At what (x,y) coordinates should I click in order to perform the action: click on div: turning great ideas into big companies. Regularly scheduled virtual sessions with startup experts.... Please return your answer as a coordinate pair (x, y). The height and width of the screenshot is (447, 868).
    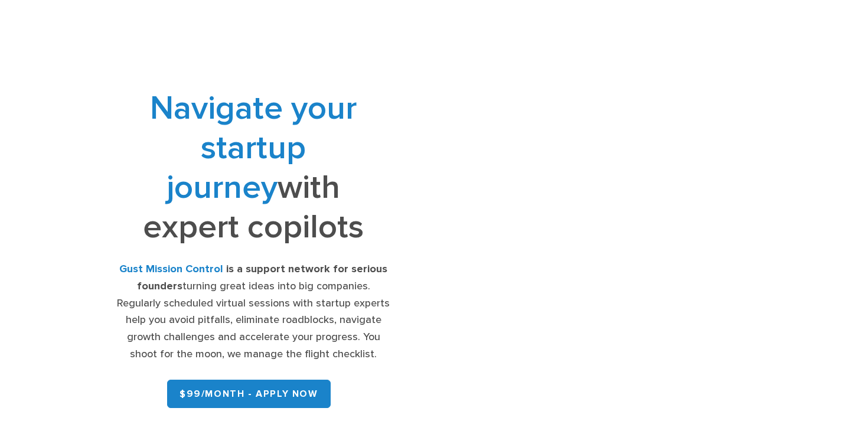
    Looking at the image, I should click on (253, 311).